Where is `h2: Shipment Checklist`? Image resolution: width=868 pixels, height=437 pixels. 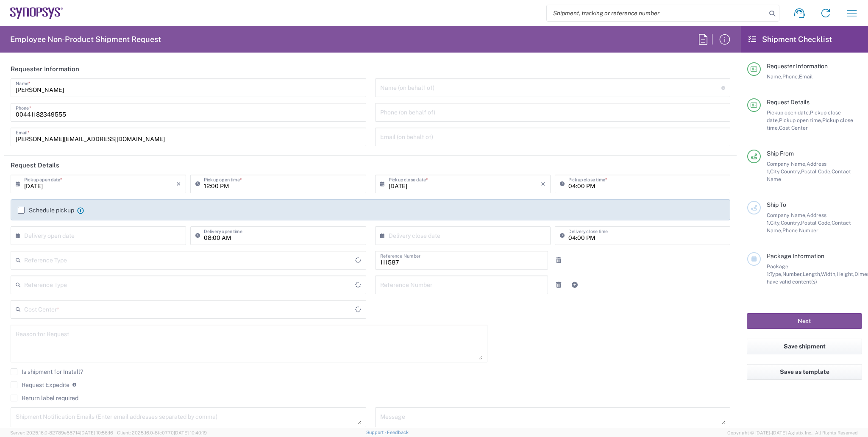
h2: Shipment Checklist is located at coordinates (790, 40).